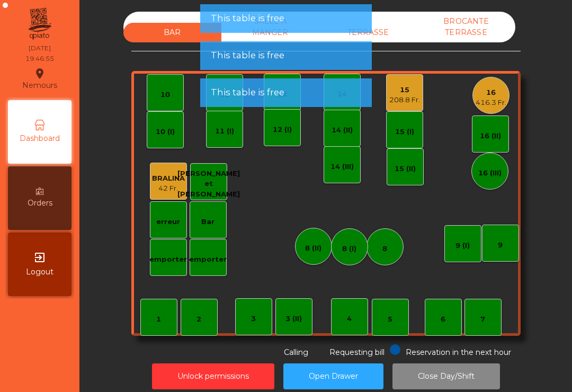  What do you see at coordinates (39, 24) in the screenshot?
I see `img: qpiato` at bounding box center [39, 24].